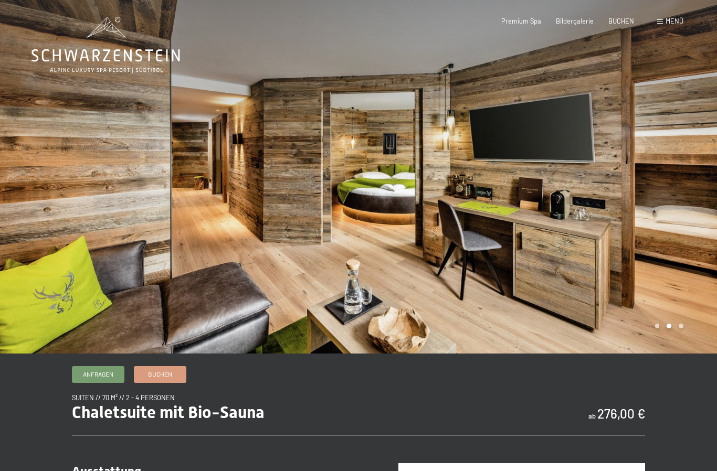  Describe the element at coordinates (621, 21) in the screenshot. I see `a: BUCHEN` at that location.